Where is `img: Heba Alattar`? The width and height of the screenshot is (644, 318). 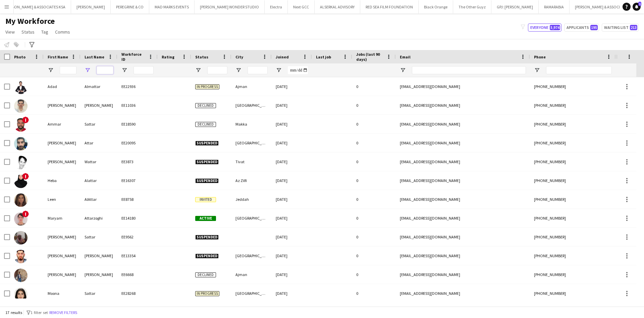 img: Heba Alattar is located at coordinates (21, 181).